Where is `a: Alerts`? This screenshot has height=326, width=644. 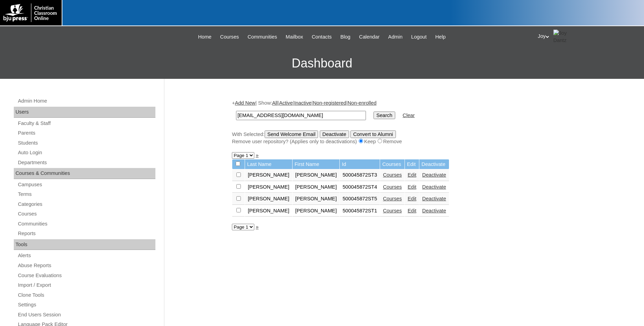
a: Alerts is located at coordinates (86, 256).